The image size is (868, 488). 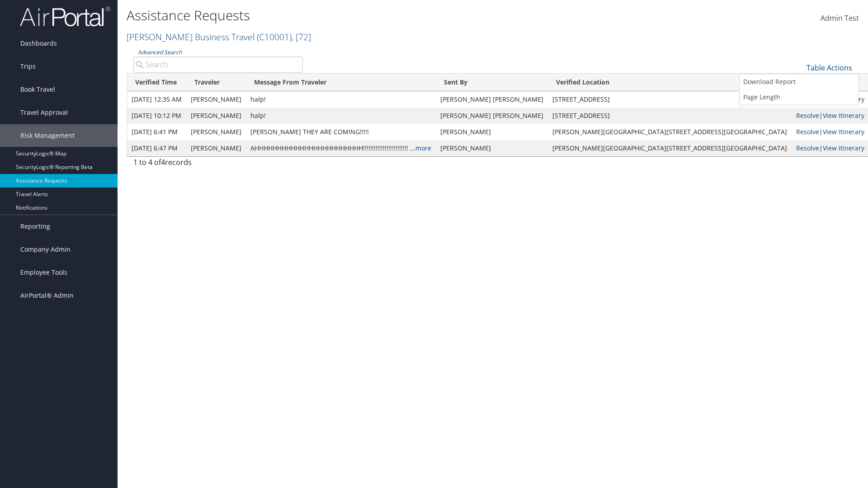 I want to click on span: Reporting, so click(x=35, y=227).